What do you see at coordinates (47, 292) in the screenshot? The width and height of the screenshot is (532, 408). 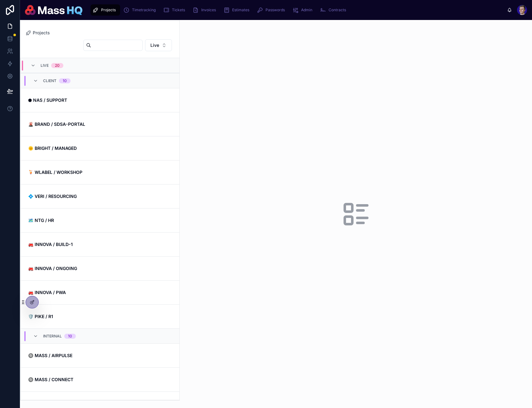 I see `strong: 🚒 INNOVA / PWA` at bounding box center [47, 292].